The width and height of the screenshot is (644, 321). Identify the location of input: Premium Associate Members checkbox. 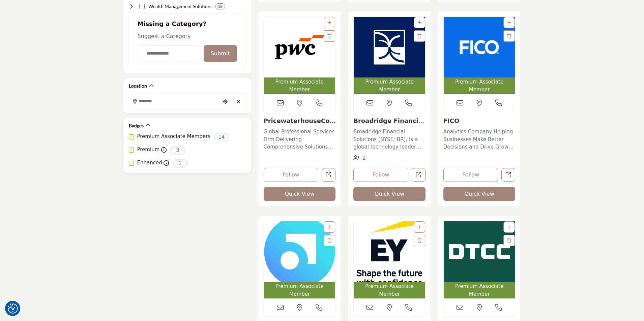
(131, 137).